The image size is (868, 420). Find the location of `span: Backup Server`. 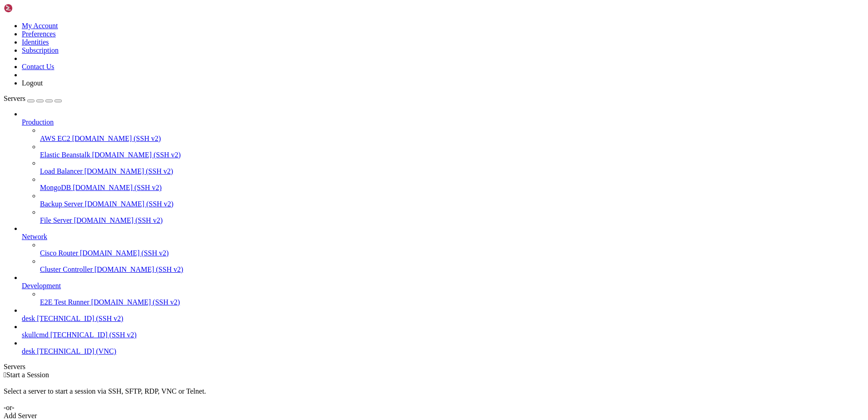

span: Backup Server is located at coordinates (61, 204).